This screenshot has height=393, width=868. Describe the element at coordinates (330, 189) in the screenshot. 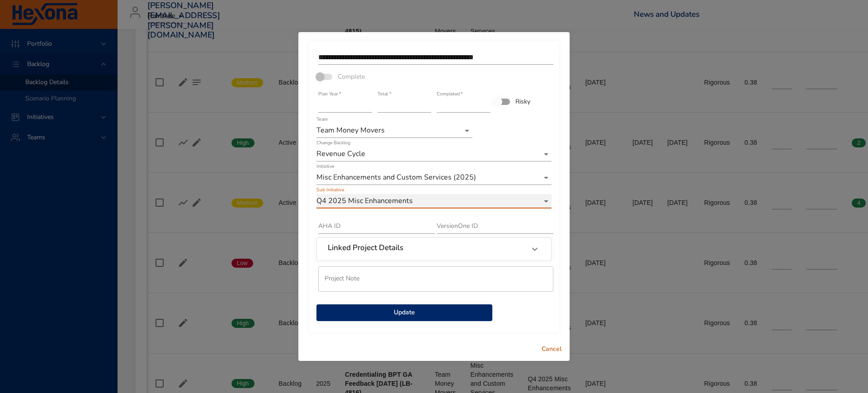

I see `label: Sub Initiative` at that location.